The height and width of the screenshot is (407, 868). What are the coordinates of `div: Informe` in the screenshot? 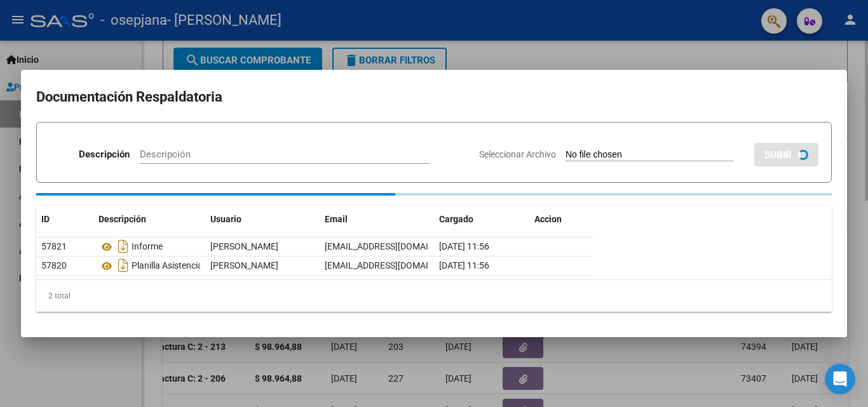 It's located at (150, 247).